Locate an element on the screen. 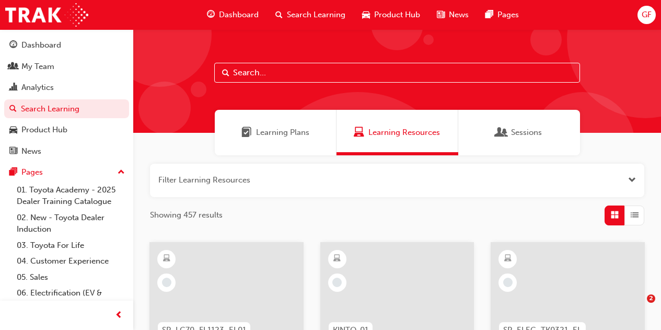 The image size is (661, 330). a: Trak is located at coordinates (47, 15).